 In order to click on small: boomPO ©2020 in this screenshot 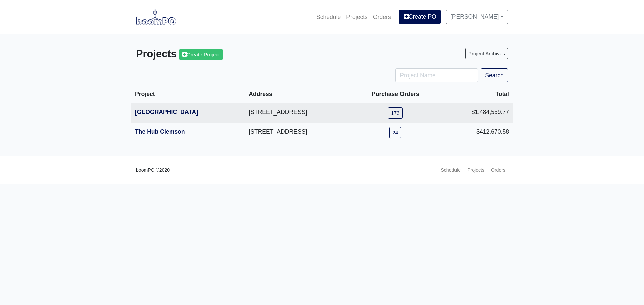, I will do `click(152, 170)`.